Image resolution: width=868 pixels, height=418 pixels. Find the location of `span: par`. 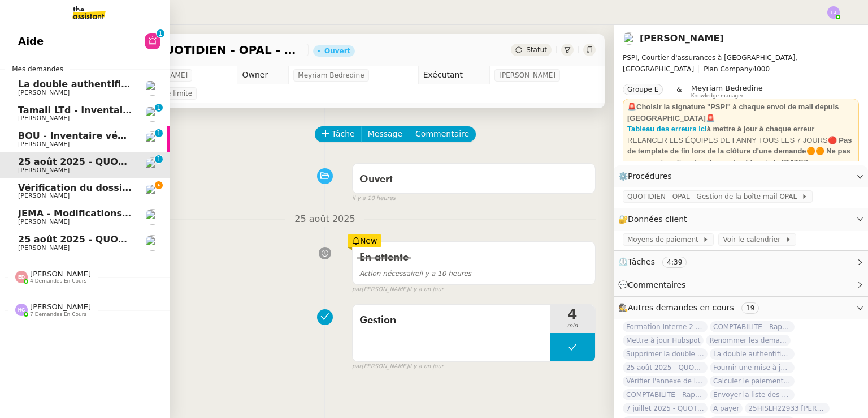

span: par is located at coordinates (356, 366).